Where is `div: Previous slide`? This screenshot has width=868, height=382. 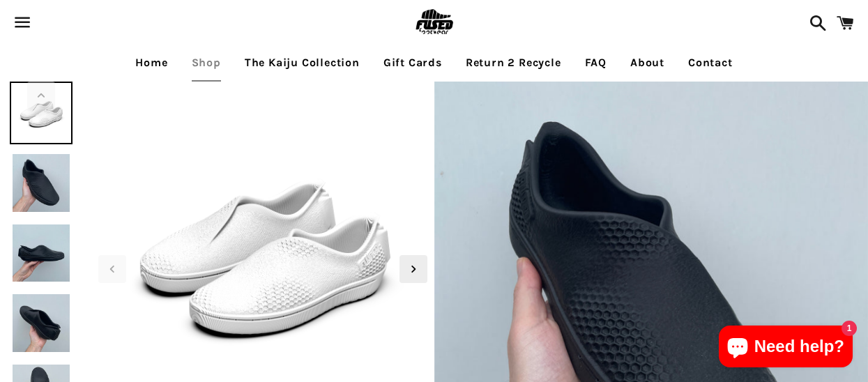 div: Previous slide is located at coordinates (112, 269).